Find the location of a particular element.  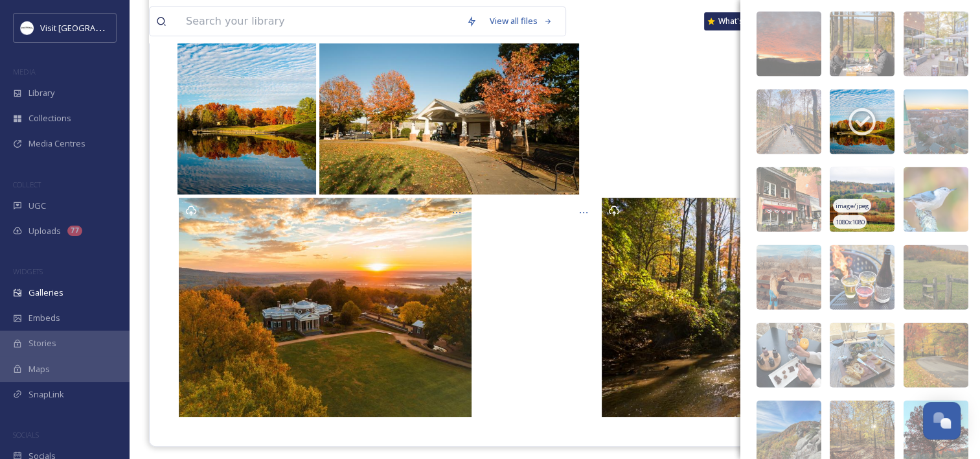

span: WIDGETS is located at coordinates (28, 271).